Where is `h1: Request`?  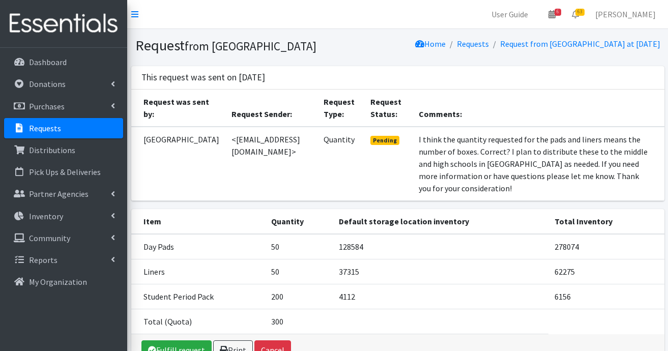 h1: Request is located at coordinates (264, 45).